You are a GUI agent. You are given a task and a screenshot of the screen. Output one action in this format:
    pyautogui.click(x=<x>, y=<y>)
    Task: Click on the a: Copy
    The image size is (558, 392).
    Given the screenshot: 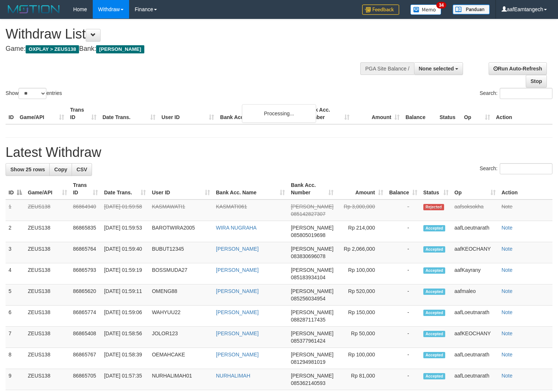 What is the action you would take?
    pyautogui.click(x=61, y=169)
    